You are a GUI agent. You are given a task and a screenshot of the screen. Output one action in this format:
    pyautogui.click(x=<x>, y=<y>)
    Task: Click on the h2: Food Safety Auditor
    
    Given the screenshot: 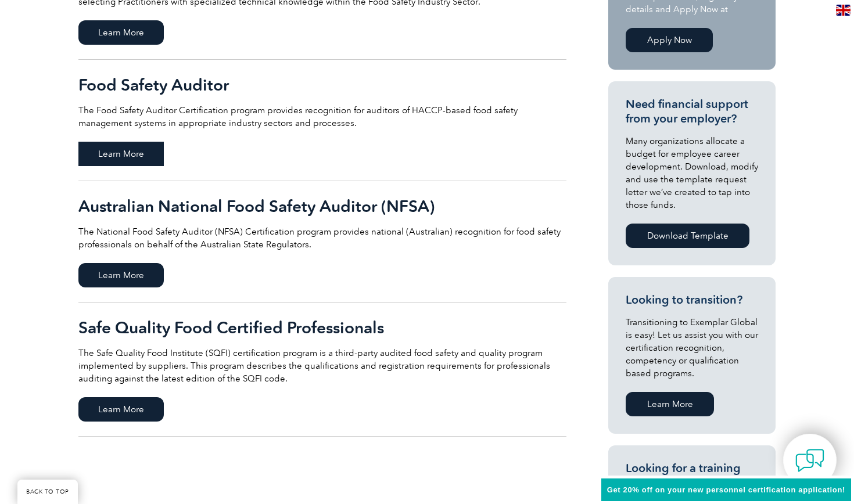 What is the action you would take?
    pyautogui.click(x=323, y=85)
    